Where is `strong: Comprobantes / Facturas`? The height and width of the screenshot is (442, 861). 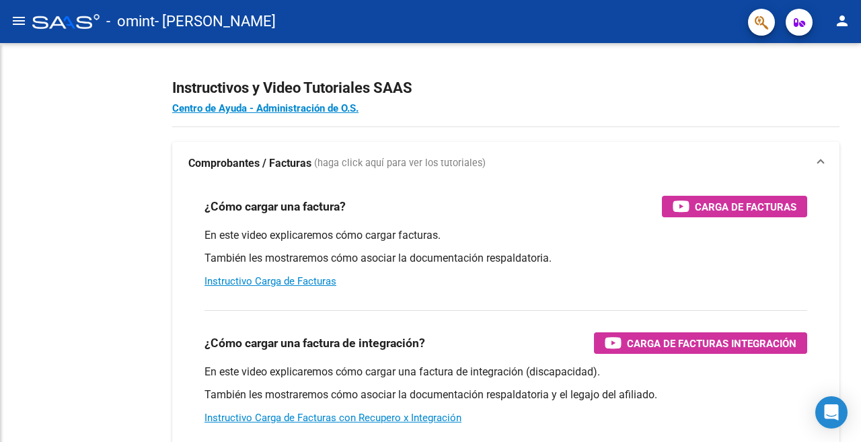
strong: Comprobantes / Facturas is located at coordinates (250, 163).